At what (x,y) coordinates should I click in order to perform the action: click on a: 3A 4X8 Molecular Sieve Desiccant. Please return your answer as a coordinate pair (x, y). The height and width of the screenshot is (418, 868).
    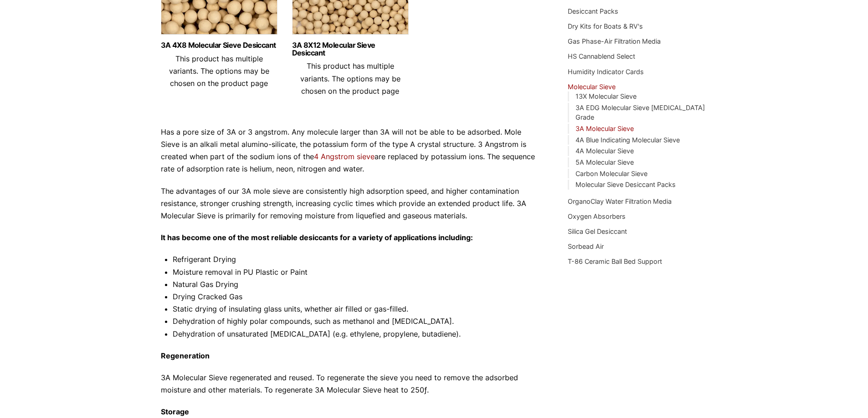
    Looking at the image, I should click on (219, 45).